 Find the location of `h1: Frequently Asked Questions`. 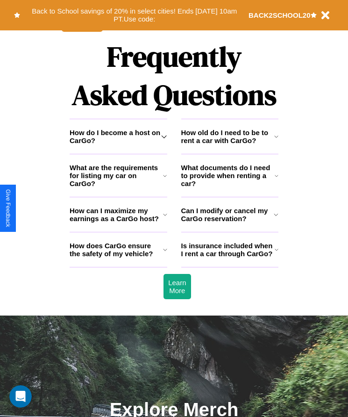

h1: Frequently Asked Questions is located at coordinates (174, 76).